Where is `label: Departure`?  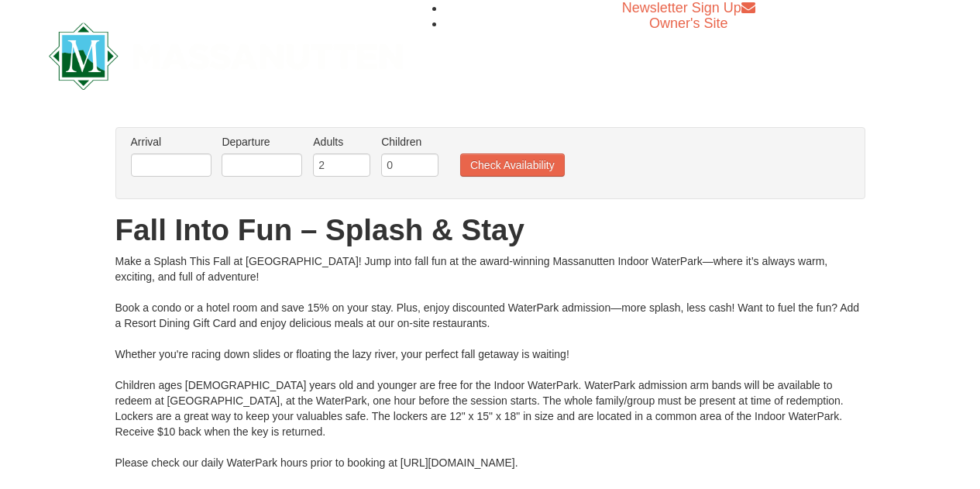
label: Departure is located at coordinates (262, 141).